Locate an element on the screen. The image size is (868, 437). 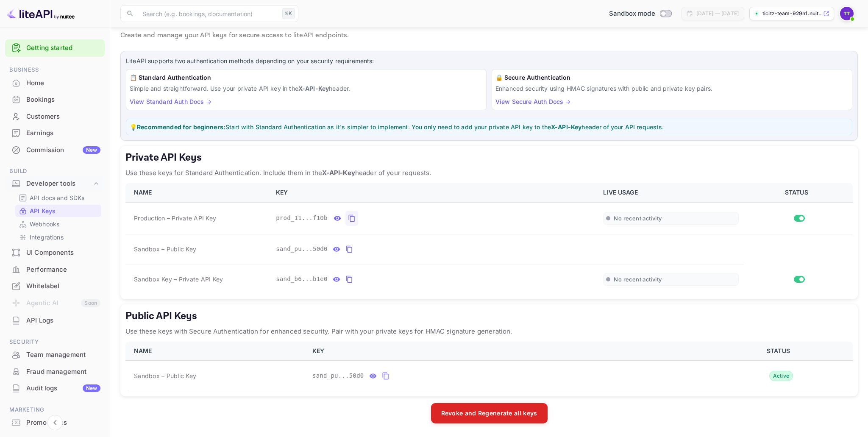
img: LiteAPI logo is located at coordinates (41, 14).